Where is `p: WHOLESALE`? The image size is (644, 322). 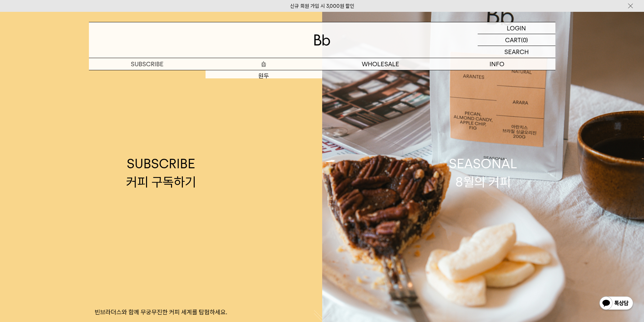 p: WHOLESALE is located at coordinates (381, 64).